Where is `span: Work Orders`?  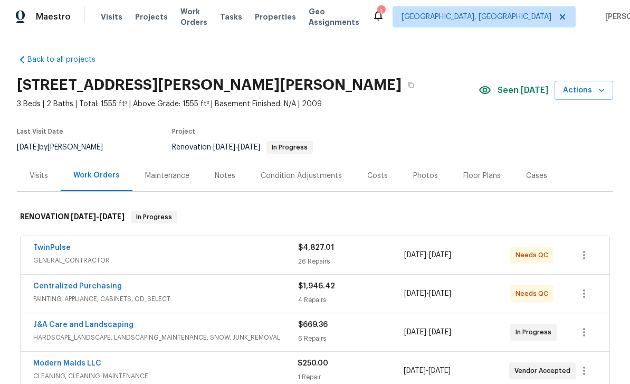 span: Work Orders is located at coordinates (194, 17).